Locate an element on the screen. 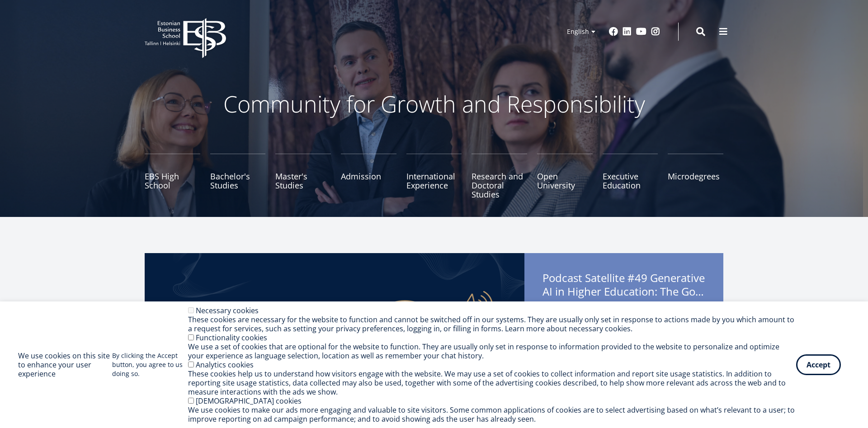  a: Executive Education is located at coordinates (630, 177).